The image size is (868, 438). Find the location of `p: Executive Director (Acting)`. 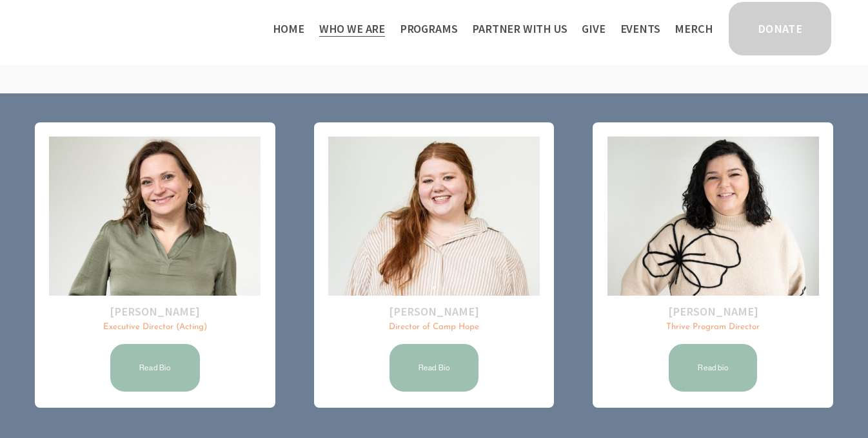

p: Executive Director (Acting) is located at coordinates (155, 327).